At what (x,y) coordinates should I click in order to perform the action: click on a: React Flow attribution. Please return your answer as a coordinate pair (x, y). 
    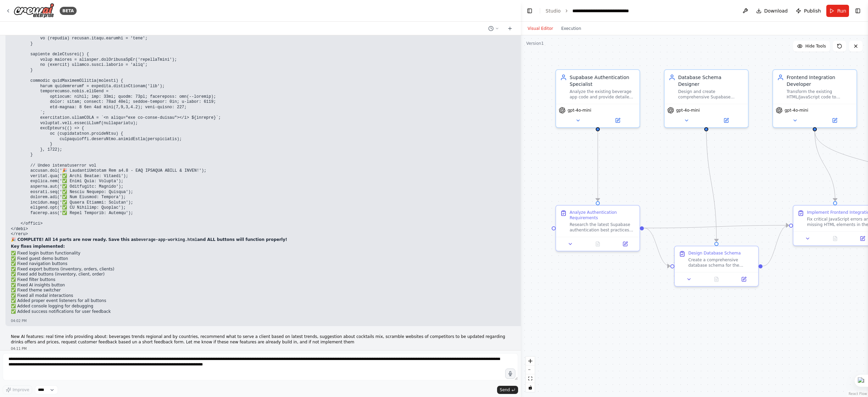
    Looking at the image, I should click on (858, 393).